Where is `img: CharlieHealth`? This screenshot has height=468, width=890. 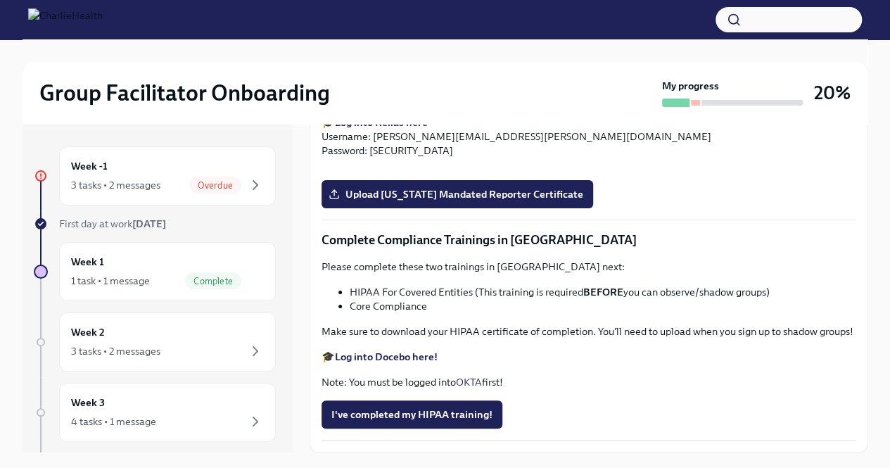 img: CharlieHealth is located at coordinates (65, 20).